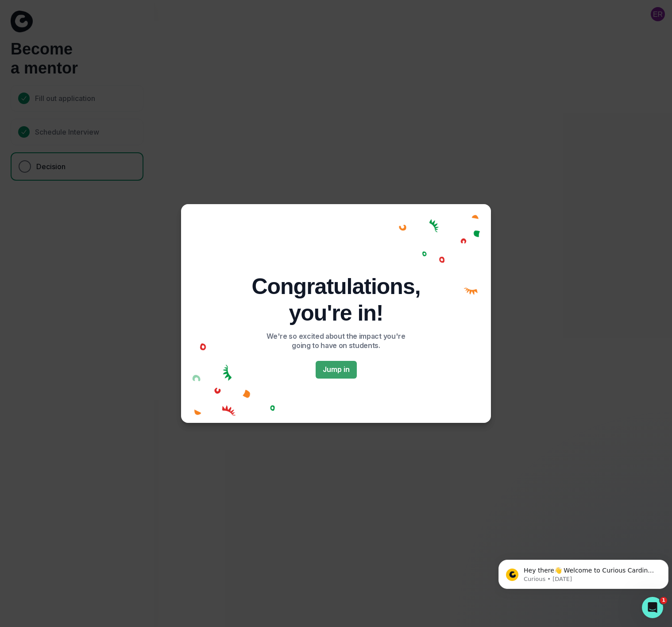  What do you see at coordinates (335, 300) in the screenshot?
I see `h2: Congratulations, you're in!` at bounding box center [335, 300].